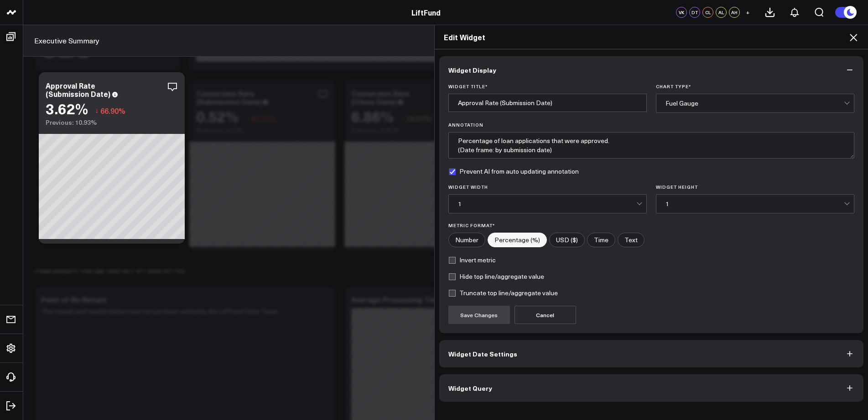  I want to click on label: Percentage (%), so click(518, 240).